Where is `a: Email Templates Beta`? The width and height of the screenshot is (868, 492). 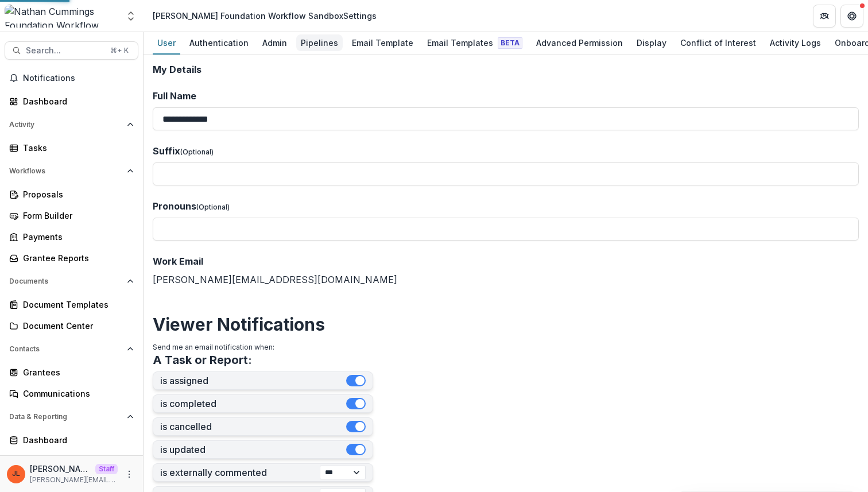 a: Email Templates Beta is located at coordinates (475, 43).